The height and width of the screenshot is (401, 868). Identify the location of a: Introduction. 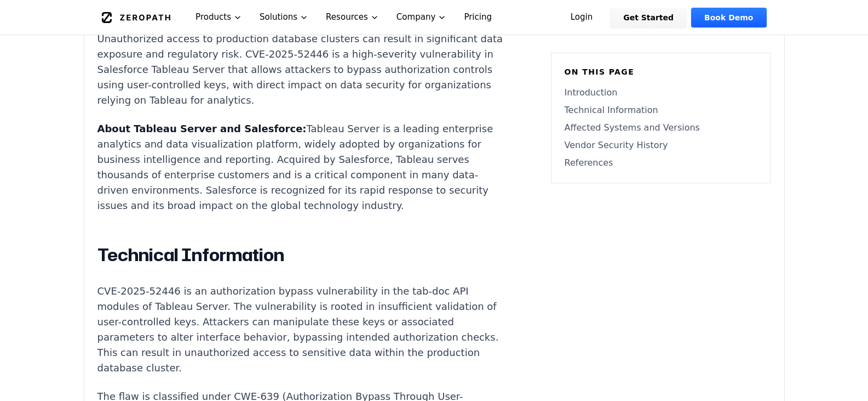
(661, 92).